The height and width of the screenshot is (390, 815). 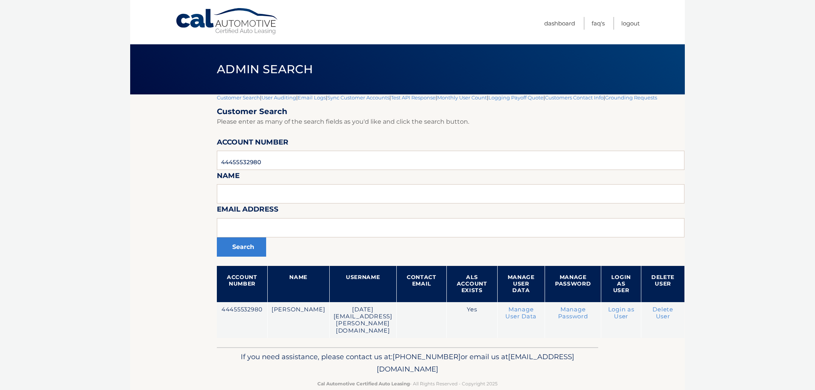 I want to click on p: - All Rights Reserved - Copyright 2025, so click(x=407, y=383).